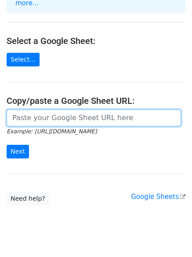  I want to click on input: Next, so click(18, 151).